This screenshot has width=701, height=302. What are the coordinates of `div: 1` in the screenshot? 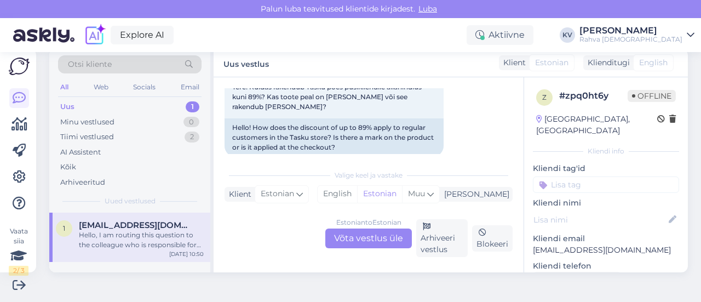 It's located at (192, 107).